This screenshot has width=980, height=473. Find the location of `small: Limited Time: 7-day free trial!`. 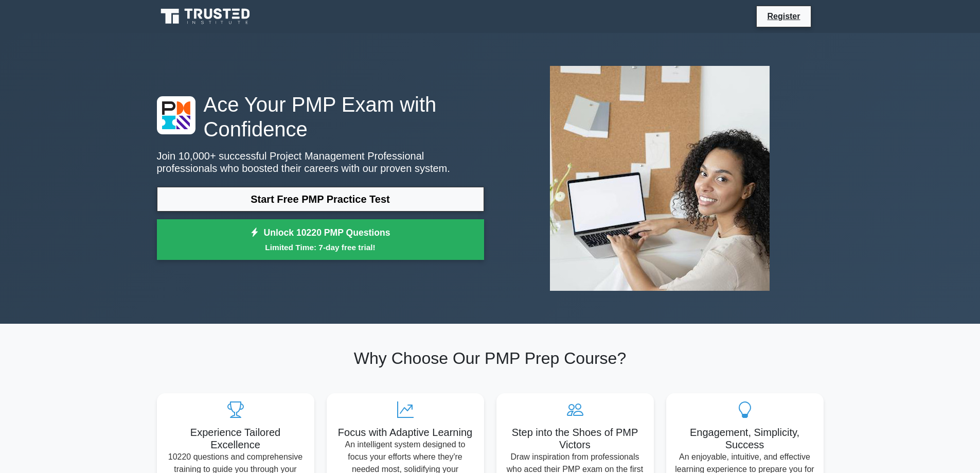

small: Limited Time: 7-day free trial! is located at coordinates (321, 247).